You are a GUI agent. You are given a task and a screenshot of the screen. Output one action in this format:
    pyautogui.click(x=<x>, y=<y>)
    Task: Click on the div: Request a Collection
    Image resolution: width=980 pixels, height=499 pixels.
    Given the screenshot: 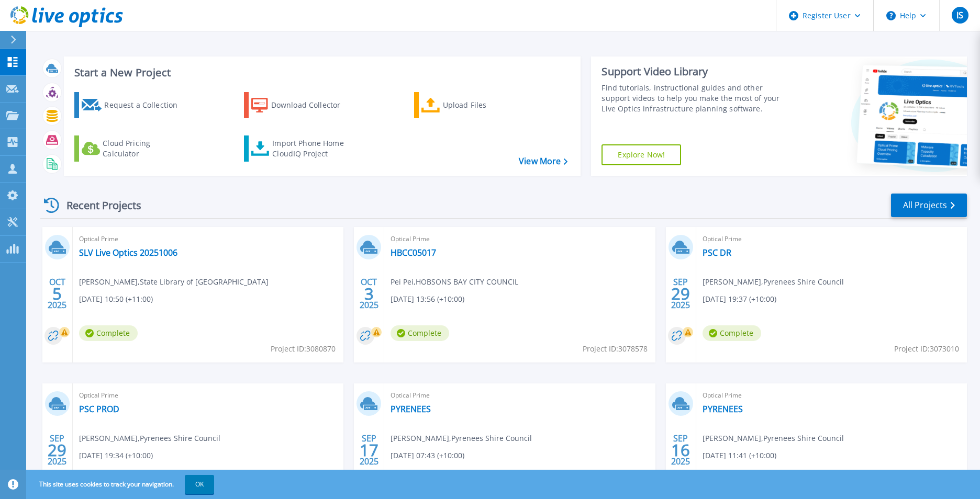 What is the action you would take?
    pyautogui.click(x=146, y=105)
    